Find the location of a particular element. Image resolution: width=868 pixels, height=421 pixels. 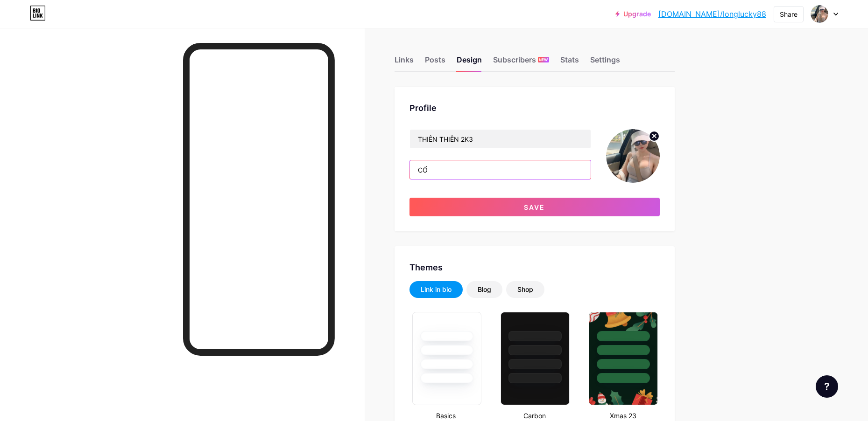

div: Stats is located at coordinates (570, 63).